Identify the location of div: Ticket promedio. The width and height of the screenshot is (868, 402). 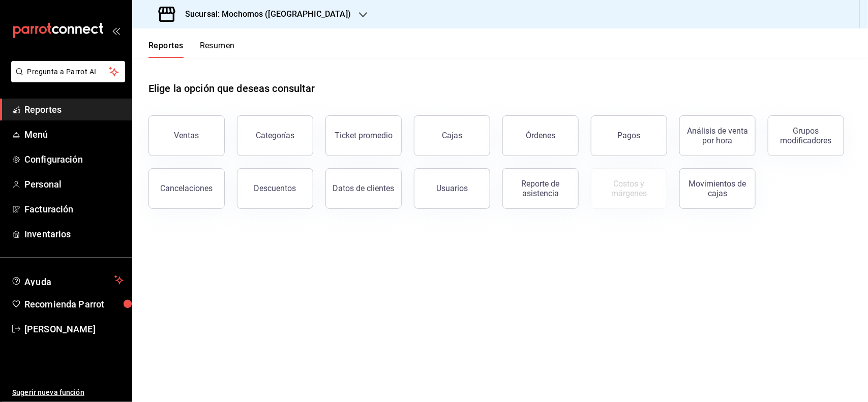
(364, 135).